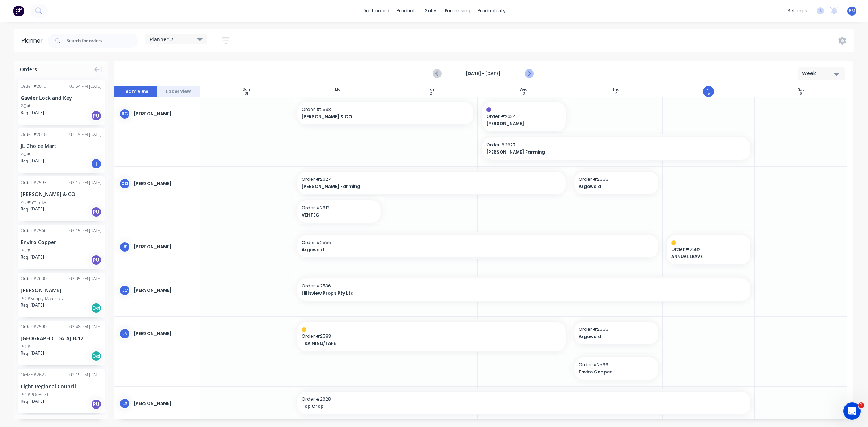 The width and height of the screenshot is (868, 427). I want to click on button: Team View, so click(135, 91).